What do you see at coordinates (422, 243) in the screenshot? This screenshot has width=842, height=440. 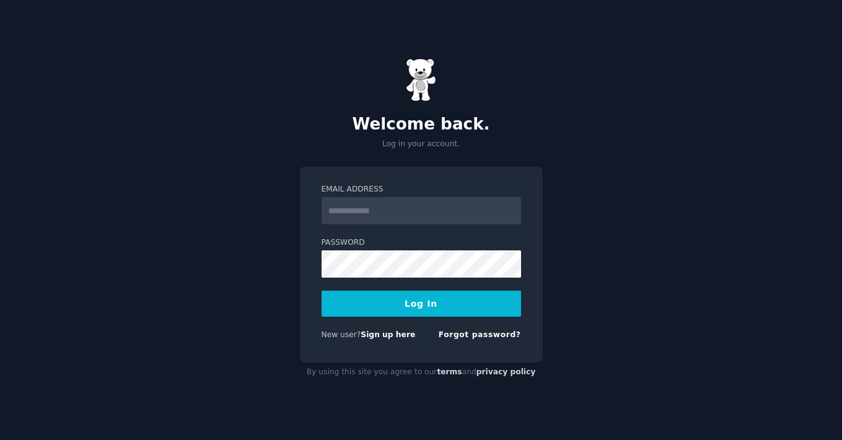 I see `label: Password` at bounding box center [422, 243].